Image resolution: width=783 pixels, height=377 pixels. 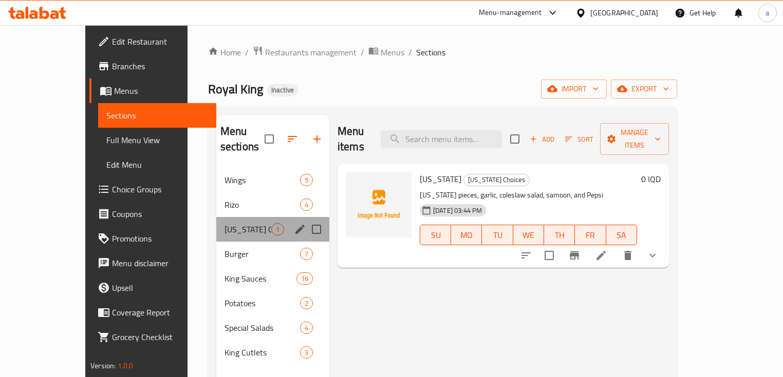 What do you see at coordinates (160, 239) in the screenshot?
I see `span: Promotions` at bounding box center [160, 239].